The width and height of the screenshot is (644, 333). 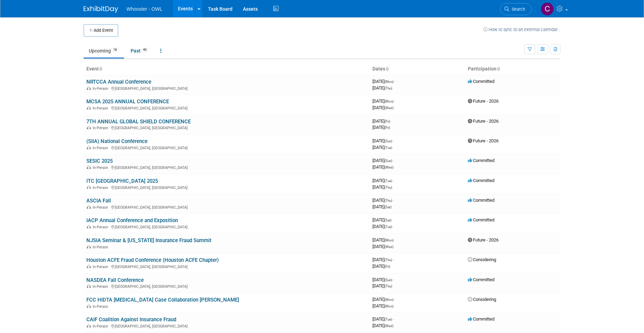 What do you see at coordinates (227, 69) in the screenshot?
I see `th: Event` at bounding box center [227, 69].